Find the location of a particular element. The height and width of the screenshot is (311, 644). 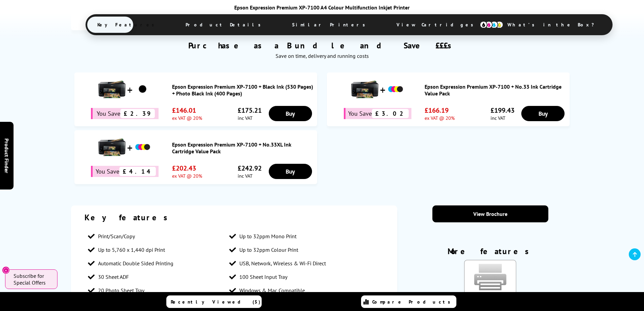

a: Epson Expression Premium XP-7100 + Black Ink (530 Pages) + Photo Black Ink (400 Pages) is located at coordinates (243, 90).